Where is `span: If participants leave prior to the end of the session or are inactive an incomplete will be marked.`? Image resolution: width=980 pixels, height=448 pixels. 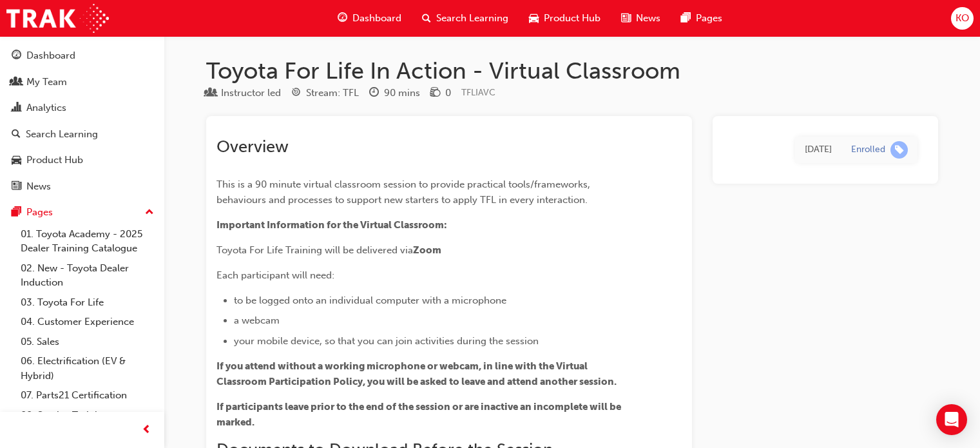 span: If participants leave prior to the end of the session or are inactive an incomplete will be marked. is located at coordinates (419, 414).